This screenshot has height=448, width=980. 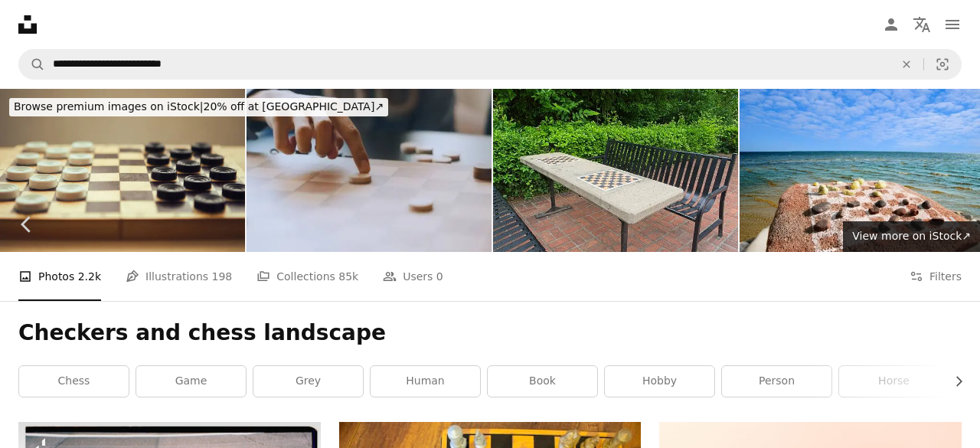 I want to click on a: View more on iStock↗, so click(x=911, y=236).